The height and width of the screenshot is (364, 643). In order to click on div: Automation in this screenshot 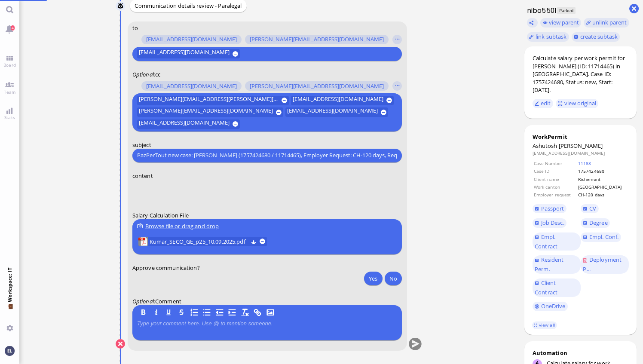, I will do `click(581, 353)`.